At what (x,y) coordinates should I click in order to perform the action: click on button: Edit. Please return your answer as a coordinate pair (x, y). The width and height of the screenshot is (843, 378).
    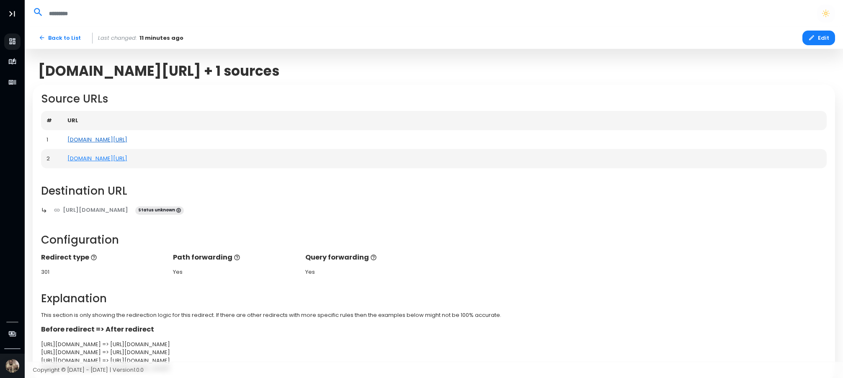
    Looking at the image, I should click on (818, 38).